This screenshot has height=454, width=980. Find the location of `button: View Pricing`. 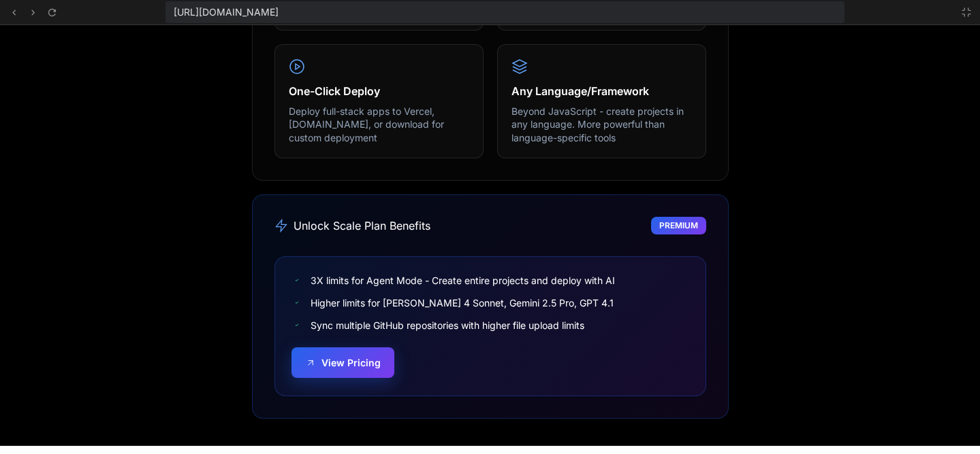

button: View Pricing is located at coordinates (343, 362).